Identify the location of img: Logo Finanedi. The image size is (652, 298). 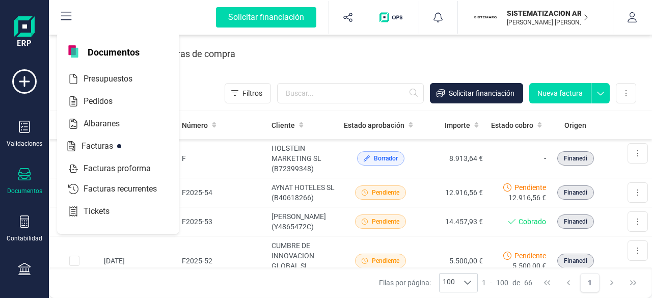
(24, 33).